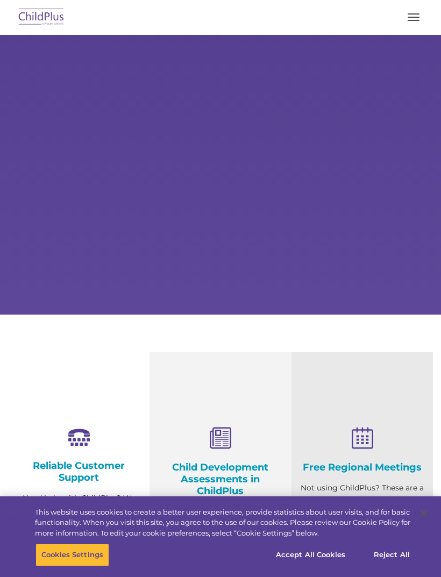 This screenshot has width=441, height=577. What do you see at coordinates (391, 555) in the screenshot?
I see `button: Reject All` at bounding box center [391, 555].